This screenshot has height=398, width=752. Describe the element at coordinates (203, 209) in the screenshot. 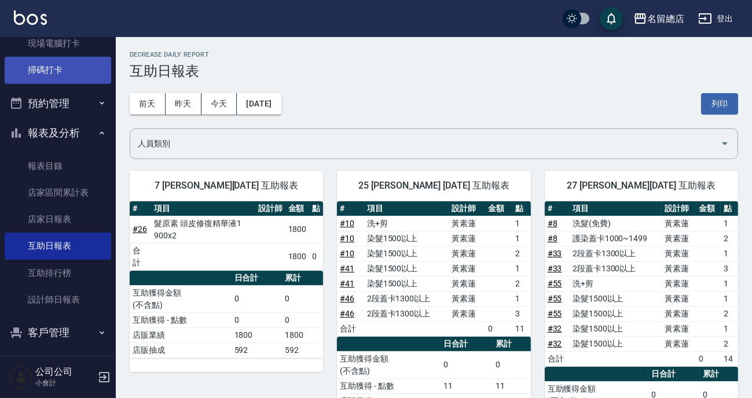

I see `th: 項目` at that location.